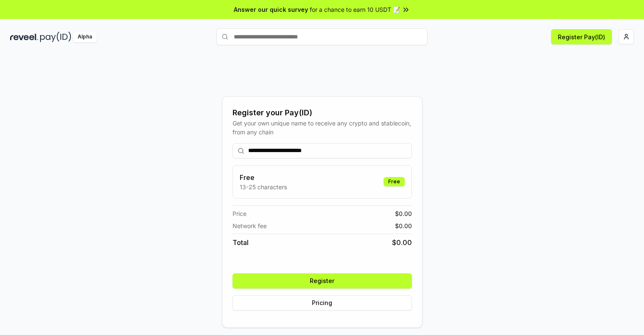 This screenshot has height=335, width=644. What do you see at coordinates (322, 113) in the screenshot?
I see `div: Register your Pay(ID)` at bounding box center [322, 113].